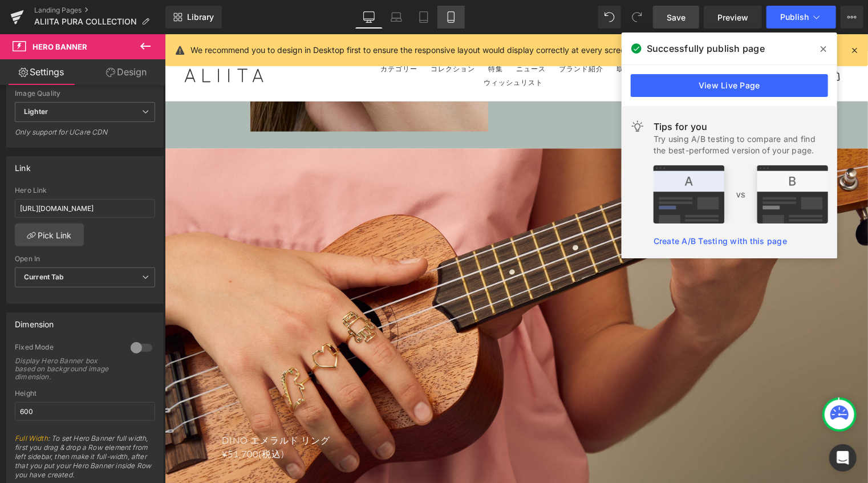  Describe the element at coordinates (467, 35) in the screenshot. I see `a: 取扱店舗` at that location.